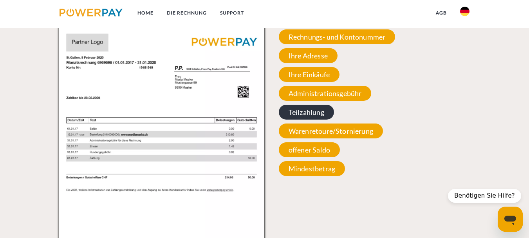  What do you see at coordinates (312, 168) in the screenshot?
I see `span: Mindestbetrag` at bounding box center [312, 168].